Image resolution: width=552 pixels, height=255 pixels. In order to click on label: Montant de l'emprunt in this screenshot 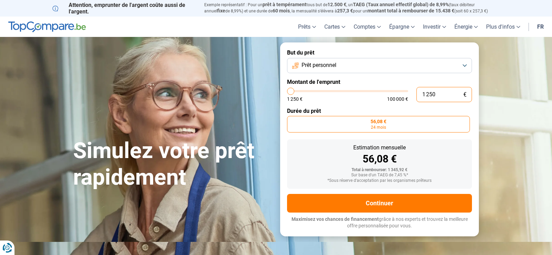, I will do `click(379, 82)`.